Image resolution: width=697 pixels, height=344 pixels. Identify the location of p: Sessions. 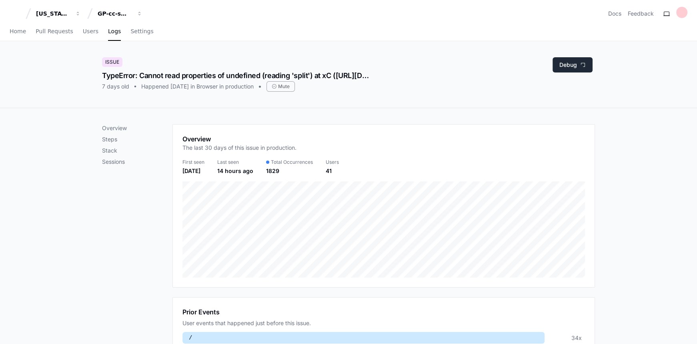
(137, 162).